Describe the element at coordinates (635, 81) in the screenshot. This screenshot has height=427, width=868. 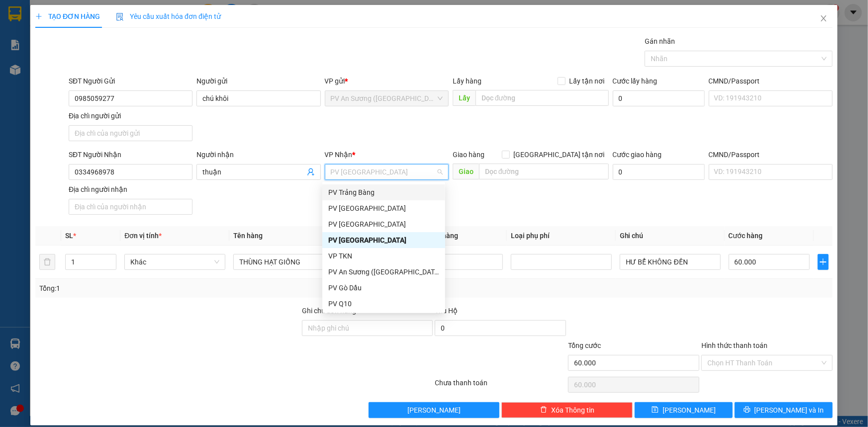
I see `label: Cước lấy hàng` at that location.